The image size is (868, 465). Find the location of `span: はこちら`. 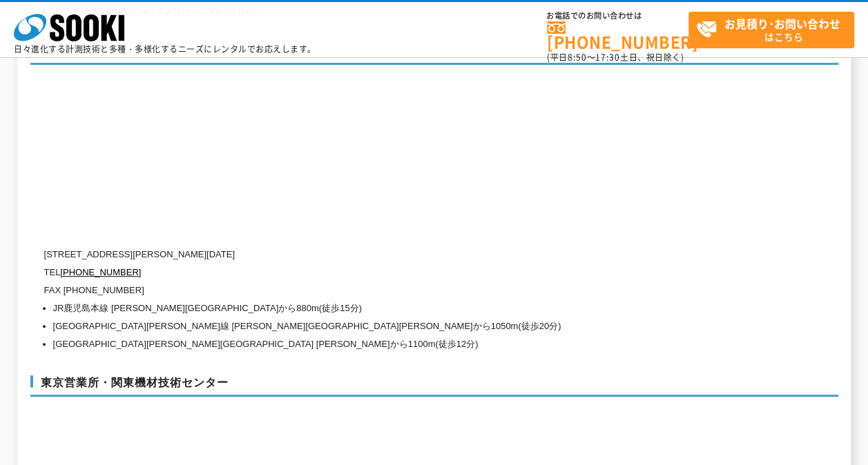

span: はこちら is located at coordinates (774, 30).